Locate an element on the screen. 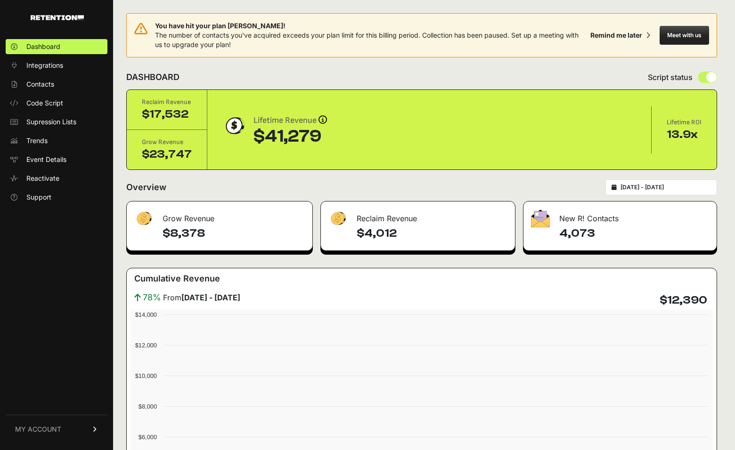 This screenshot has height=450, width=735. div: $23,747 is located at coordinates (167, 155).